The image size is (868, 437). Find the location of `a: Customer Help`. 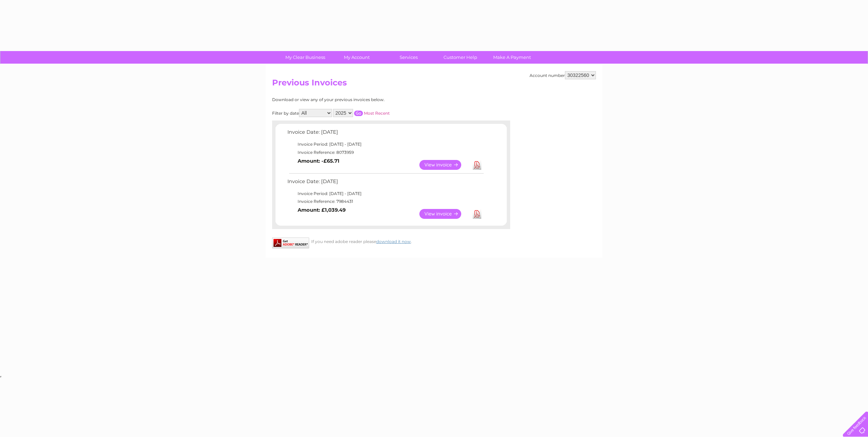

a: Customer Help is located at coordinates (460, 57).